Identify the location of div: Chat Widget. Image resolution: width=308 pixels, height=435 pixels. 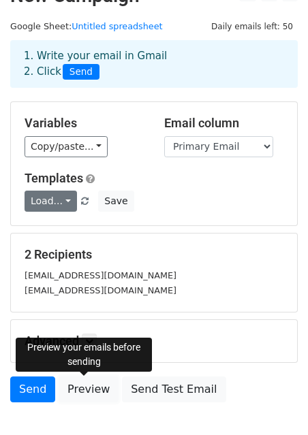
(274, 402).